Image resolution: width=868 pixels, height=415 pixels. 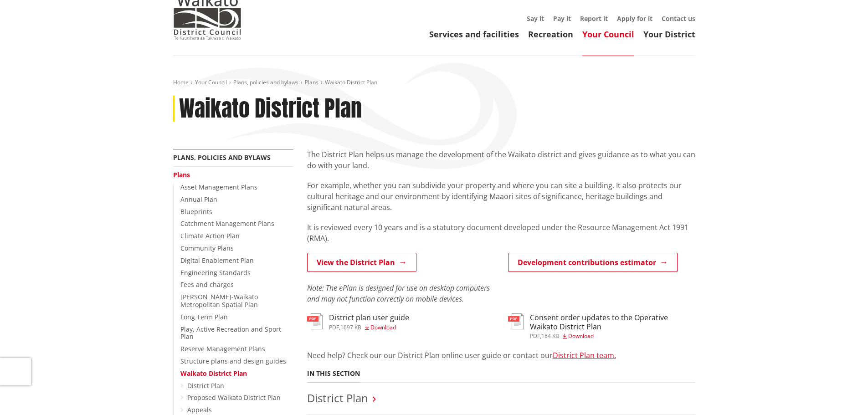 I want to click on a: Your District, so click(x=669, y=34).